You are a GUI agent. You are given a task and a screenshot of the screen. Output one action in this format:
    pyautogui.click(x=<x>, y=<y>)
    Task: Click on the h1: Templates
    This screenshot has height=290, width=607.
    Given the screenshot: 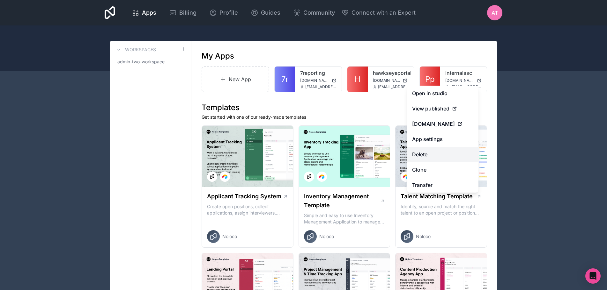 What is the action you would take?
    pyautogui.click(x=344, y=108)
    